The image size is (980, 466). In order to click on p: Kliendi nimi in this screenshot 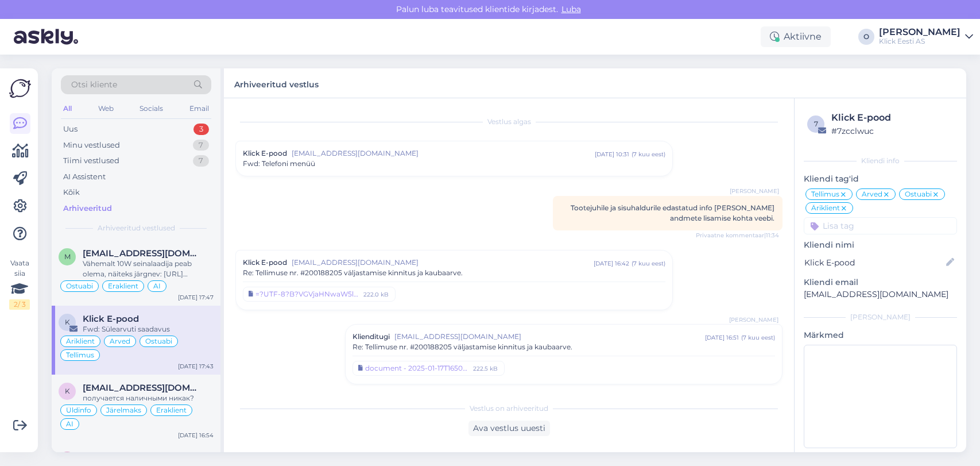, I will do `click(880, 244)`.